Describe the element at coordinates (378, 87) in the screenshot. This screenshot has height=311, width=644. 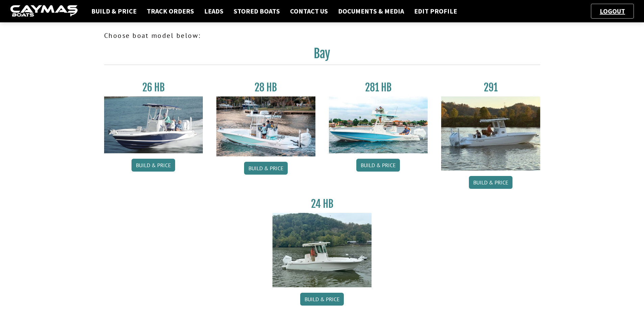
I see `h3: 281 HB` at that location.